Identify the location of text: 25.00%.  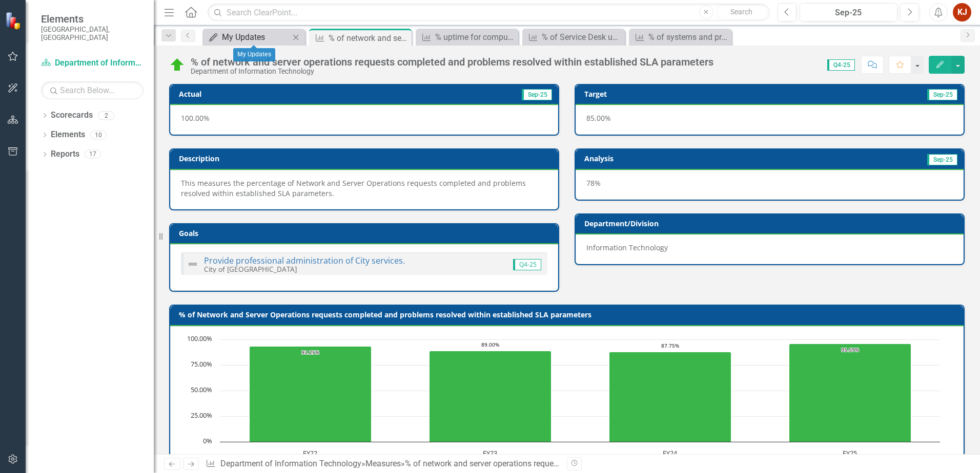
(202, 415).